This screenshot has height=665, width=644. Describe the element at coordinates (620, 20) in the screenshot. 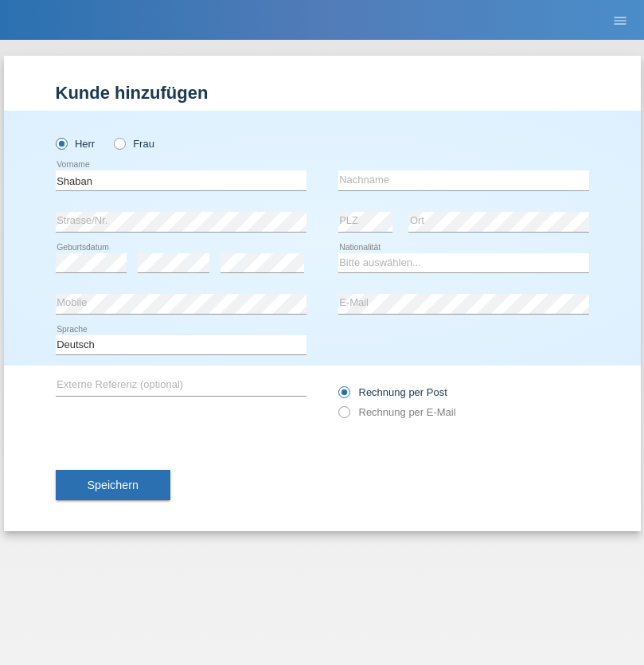

I see `a: menu` at that location.